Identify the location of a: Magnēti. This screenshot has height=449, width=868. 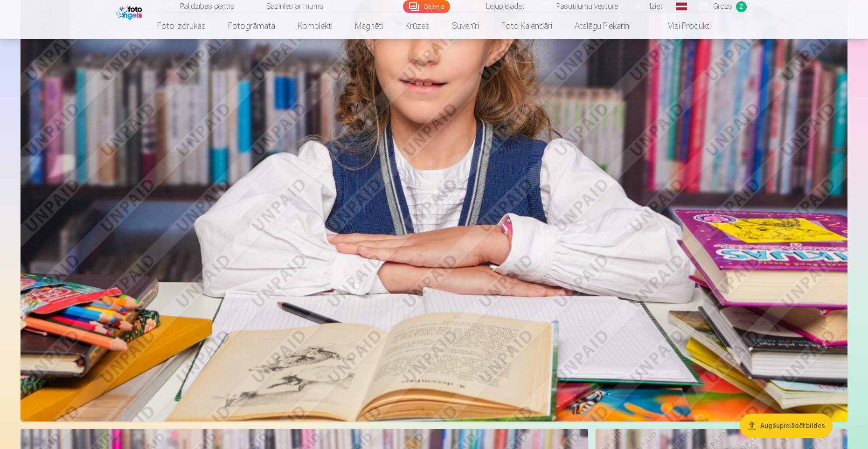
(369, 26).